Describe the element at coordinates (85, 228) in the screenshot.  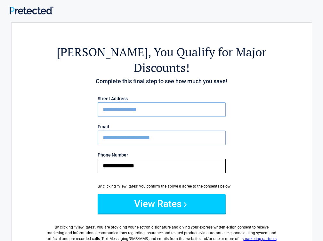
I see `span: View Rates` at that location.